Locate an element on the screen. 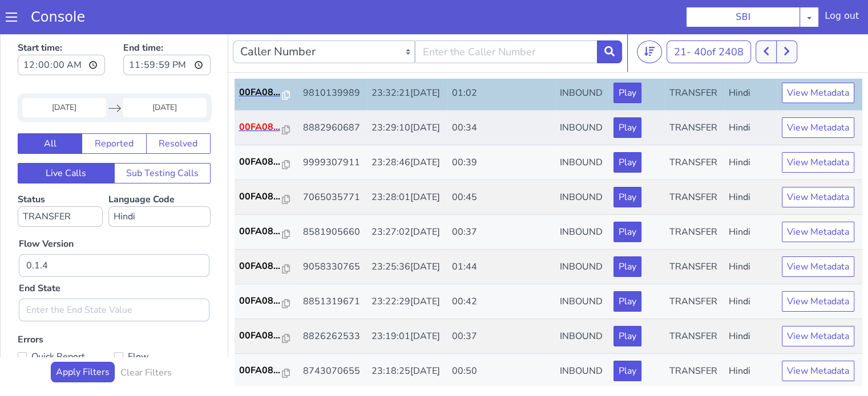  input: Enter the Flow Version ID is located at coordinates (114, 234).